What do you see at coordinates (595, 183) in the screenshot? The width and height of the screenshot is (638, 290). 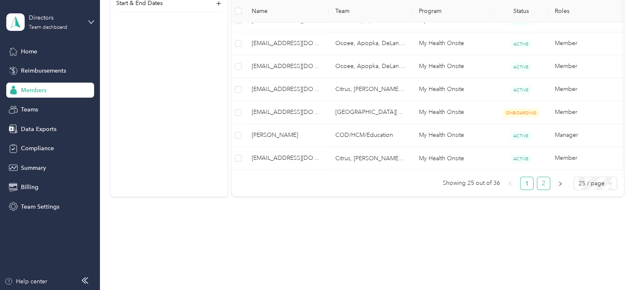 I see `span: 25 / page` at bounding box center [595, 183].